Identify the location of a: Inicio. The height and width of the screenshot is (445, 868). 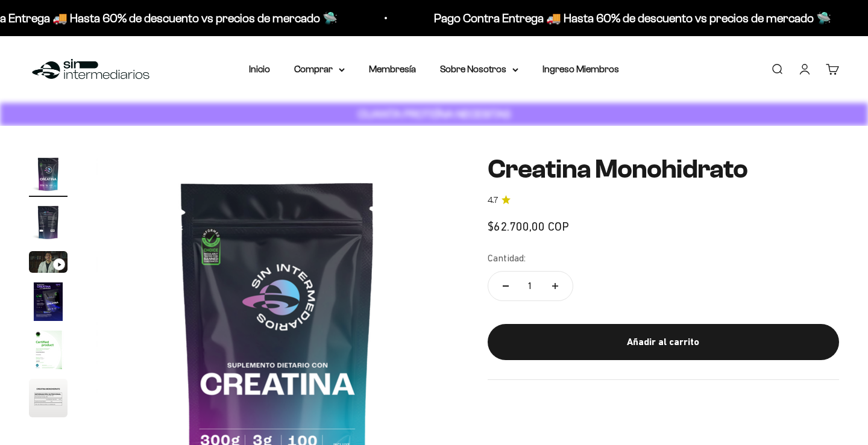
(259, 68).